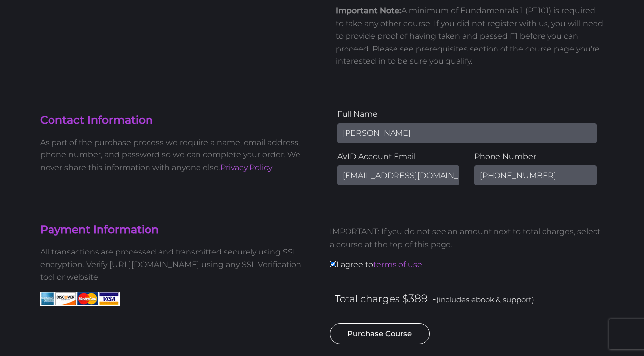 This screenshot has width=644, height=356. I want to click on label: Full Name, so click(467, 114).